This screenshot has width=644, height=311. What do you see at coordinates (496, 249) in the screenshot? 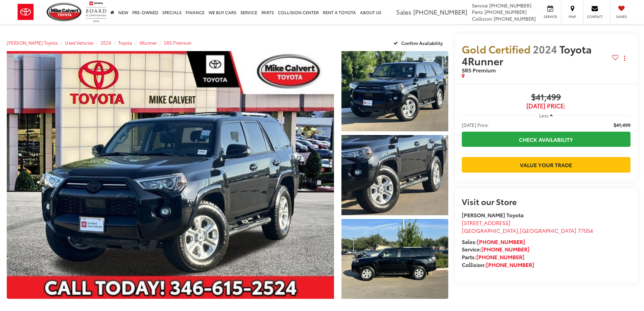
I see `strong: Service:` at bounding box center [496, 249].